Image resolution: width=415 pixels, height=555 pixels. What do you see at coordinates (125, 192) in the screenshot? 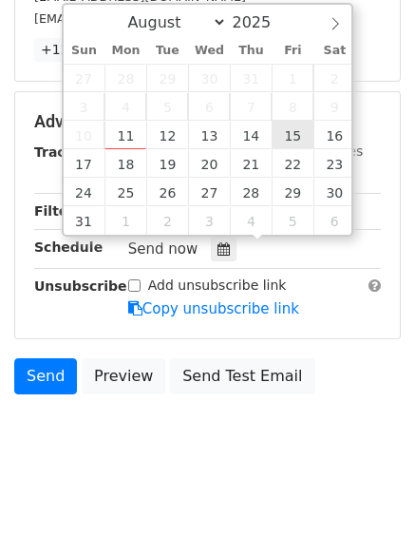
I see `span: August 25, 2025` at bounding box center [125, 192].